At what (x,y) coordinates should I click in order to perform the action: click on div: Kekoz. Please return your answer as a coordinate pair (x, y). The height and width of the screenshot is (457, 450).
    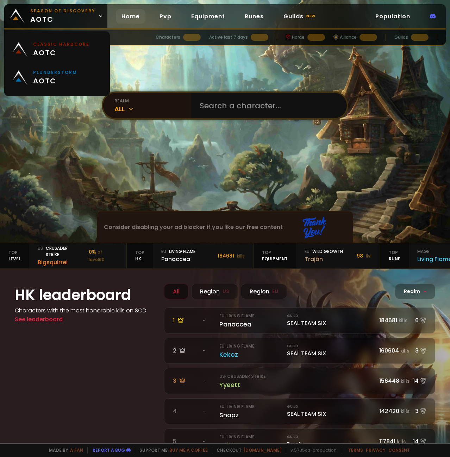
    Looking at the image, I should click on (251, 354).